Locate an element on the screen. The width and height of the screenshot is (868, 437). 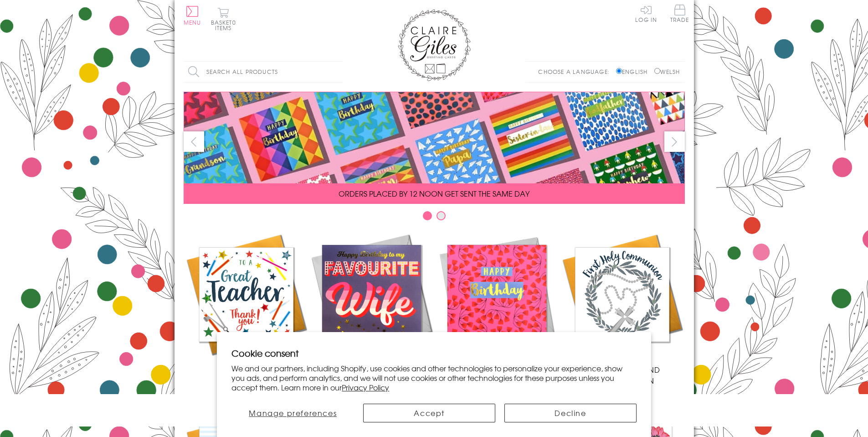
a: Log In is located at coordinates (646, 13).